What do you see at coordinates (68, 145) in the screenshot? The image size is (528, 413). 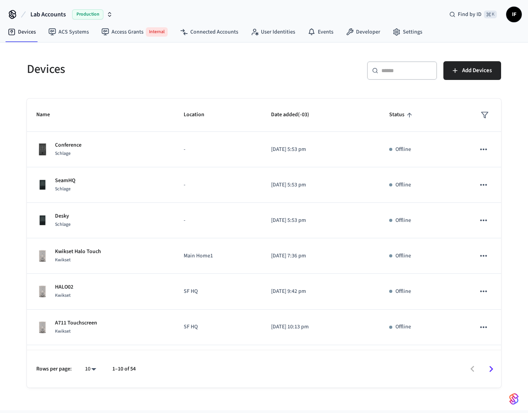 I see `p: Conference` at bounding box center [68, 145].